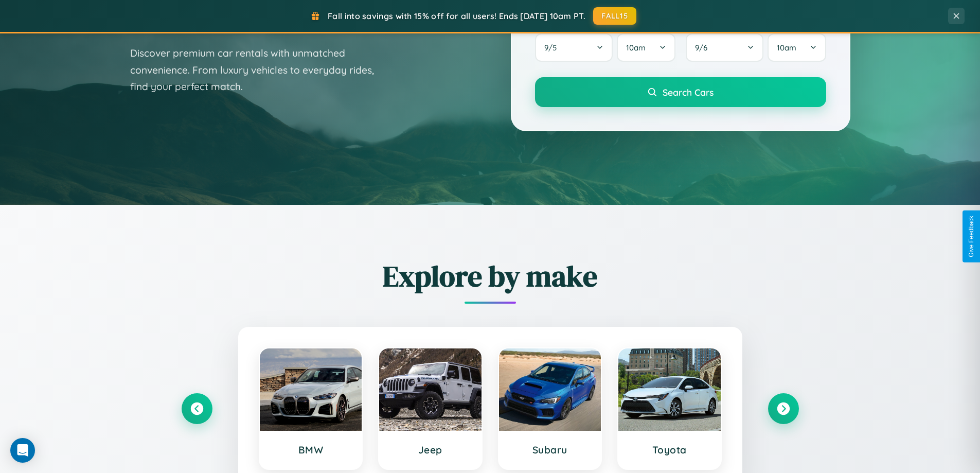 Image resolution: width=980 pixels, height=473 pixels. I want to click on span: Search Cars, so click(688, 92).